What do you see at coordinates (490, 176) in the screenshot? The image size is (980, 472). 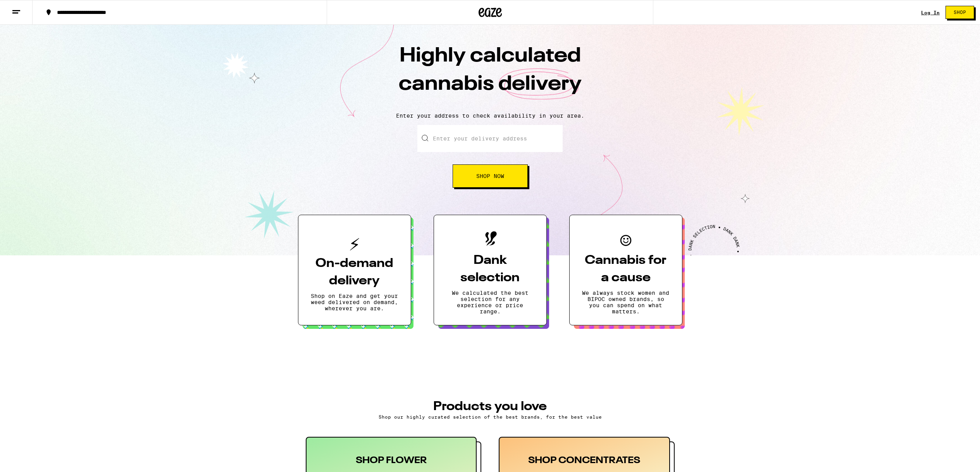 I see `button: Shop Now` at bounding box center [490, 176].